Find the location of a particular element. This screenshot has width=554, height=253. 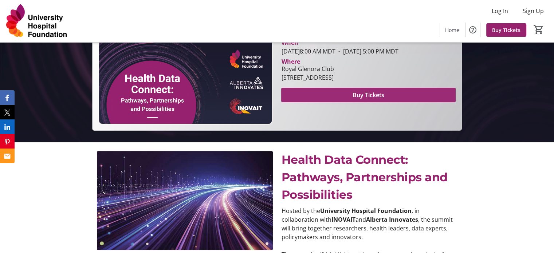

strong: University Hospital Foundation is located at coordinates (365, 211).